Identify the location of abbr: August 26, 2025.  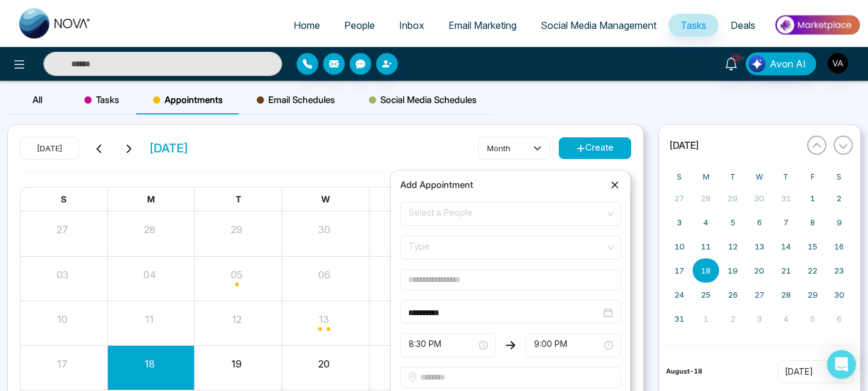
(733, 295).